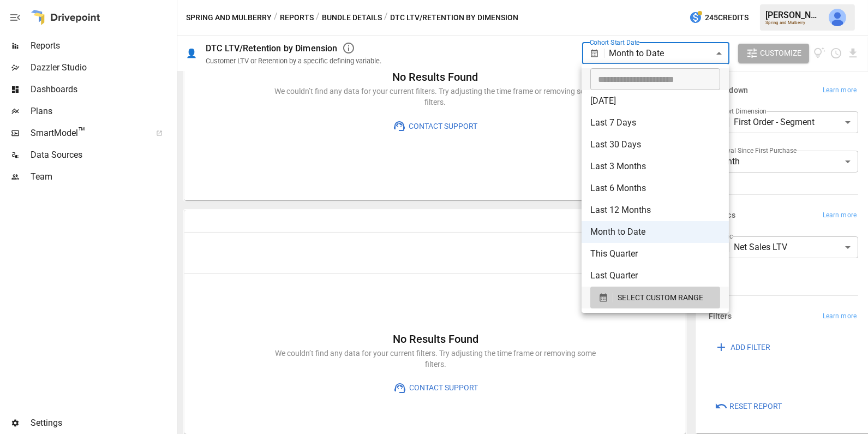 Image resolution: width=868 pixels, height=434 pixels. Describe the element at coordinates (655, 122) in the screenshot. I see `li: Last 7 Days` at that location.